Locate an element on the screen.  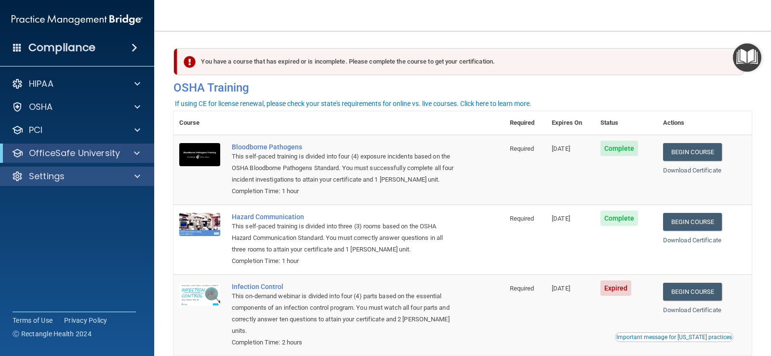
div: This on-demand webinar is divided into four (4) parts based on the essential components of an inf... is located at coordinates (344, 314).